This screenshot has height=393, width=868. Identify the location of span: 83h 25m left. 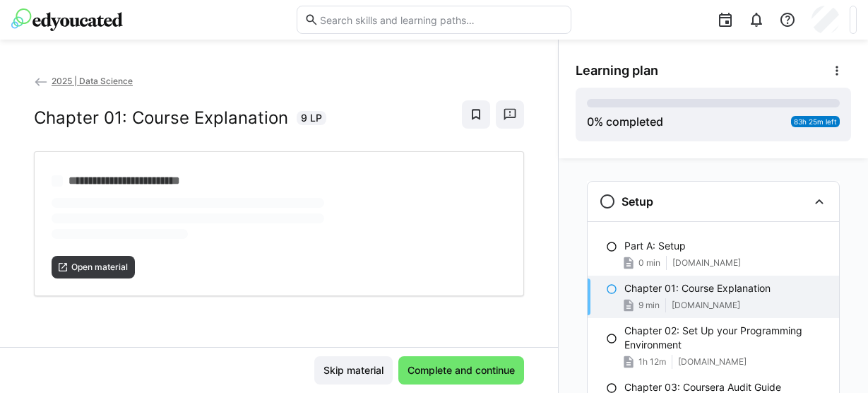
(815, 121).